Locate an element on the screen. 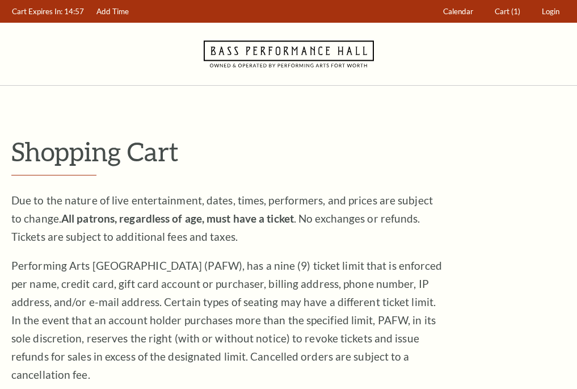 Image resolution: width=577 pixels, height=389 pixels. span: Cart is located at coordinates (502, 11).